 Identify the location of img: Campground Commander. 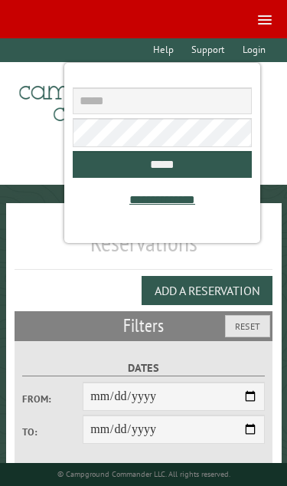
(110, 98).